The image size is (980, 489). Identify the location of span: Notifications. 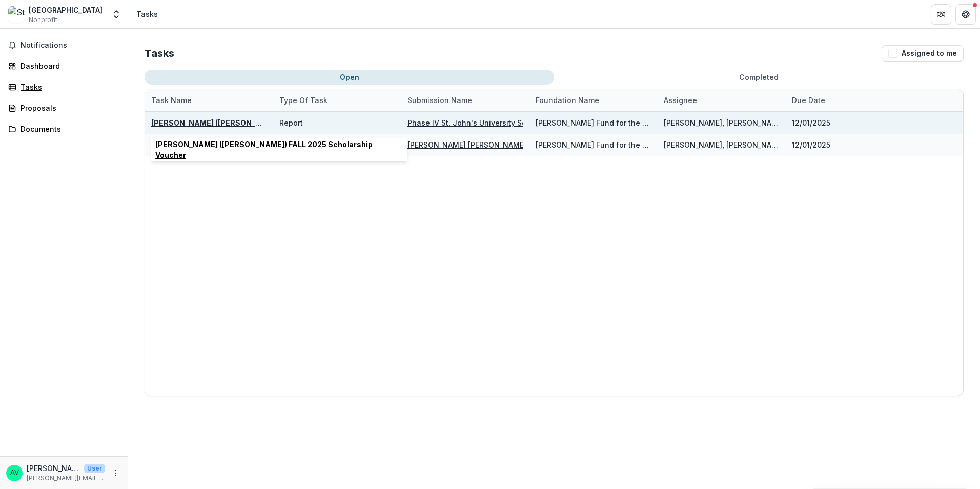
(70, 45).